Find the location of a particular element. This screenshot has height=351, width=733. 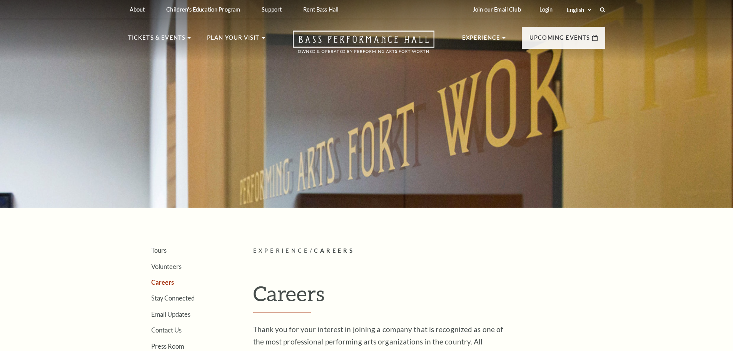

a: Stay Connected is located at coordinates (173, 297).